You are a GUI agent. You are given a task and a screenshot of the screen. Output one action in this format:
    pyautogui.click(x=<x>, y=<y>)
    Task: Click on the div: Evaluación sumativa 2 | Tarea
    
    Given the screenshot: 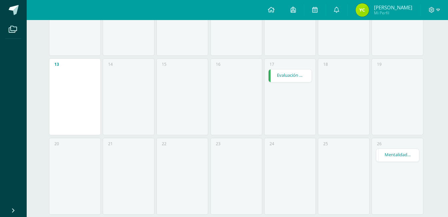 What is the action you would take?
    pyautogui.click(x=290, y=76)
    